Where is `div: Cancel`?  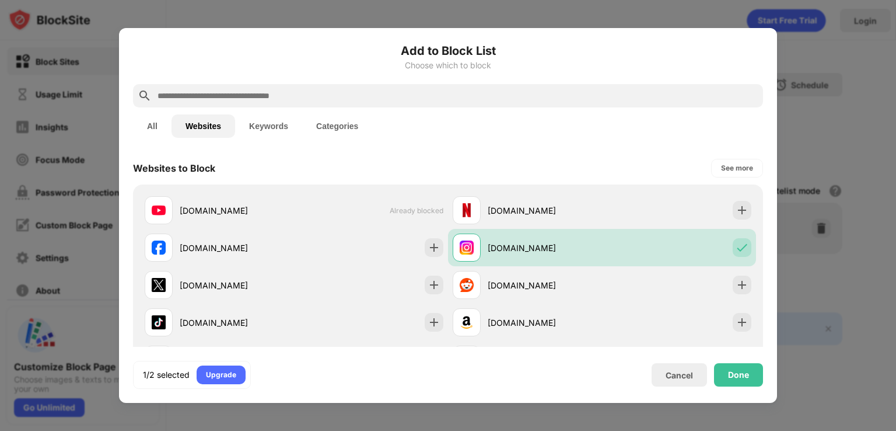 div: Cancel is located at coordinates (679, 375).